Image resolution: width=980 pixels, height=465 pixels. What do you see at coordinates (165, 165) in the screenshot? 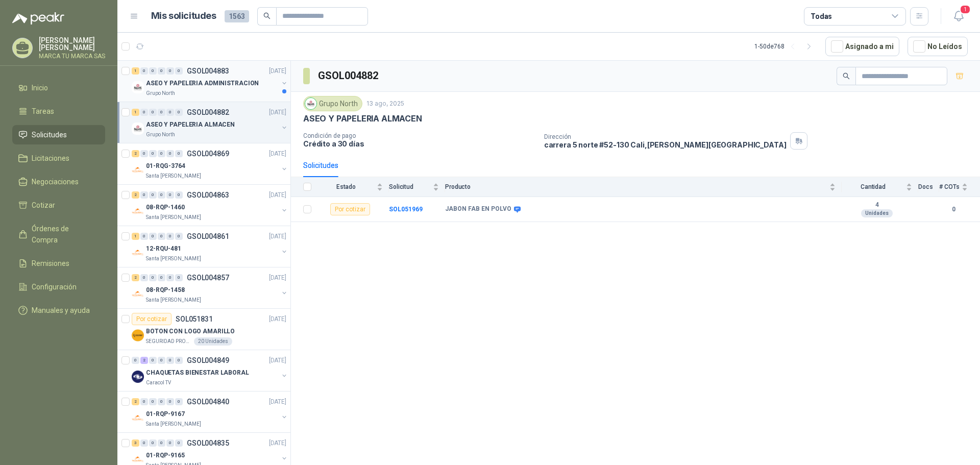
I see `p: 01-RQG-3764` at bounding box center [165, 165].